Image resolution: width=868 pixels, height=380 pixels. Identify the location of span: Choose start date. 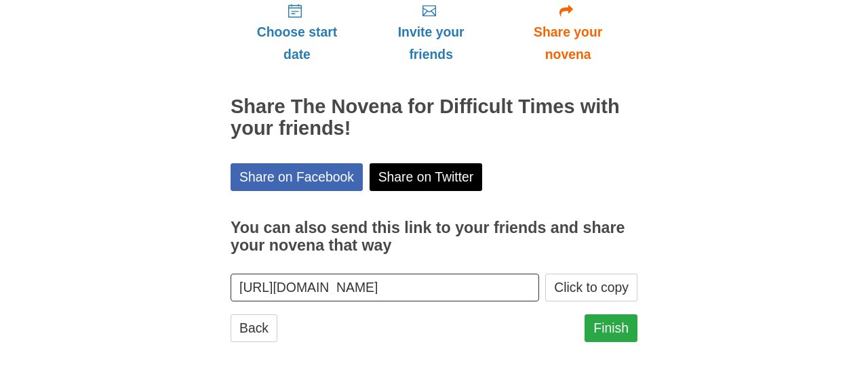
(297, 44).